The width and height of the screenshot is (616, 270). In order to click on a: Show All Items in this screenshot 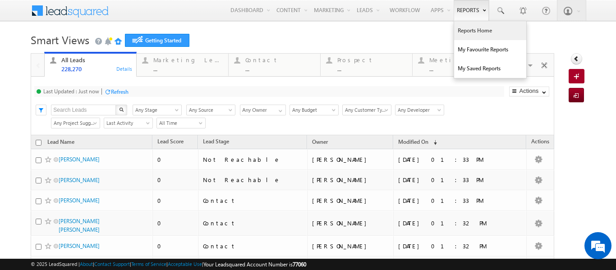, I will do `click(279, 110)`.